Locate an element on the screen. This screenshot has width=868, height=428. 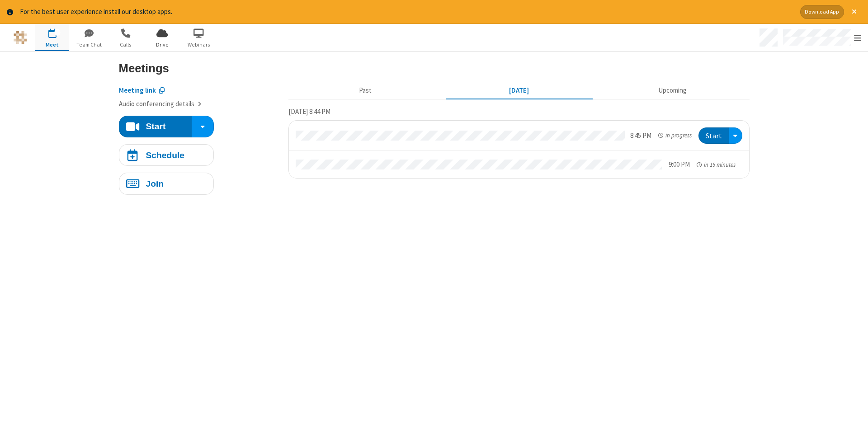
button: Schedule is located at coordinates (166, 155).